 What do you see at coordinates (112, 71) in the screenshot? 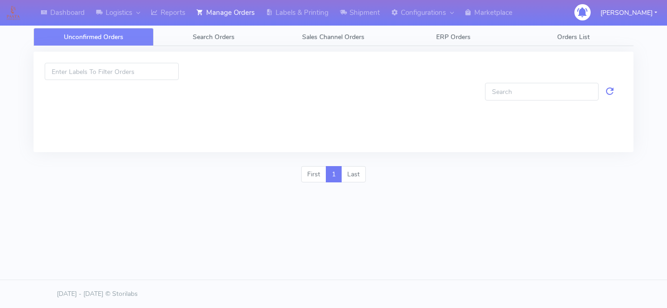
I see `input: Enter Labels To Filter Orders` at bounding box center [112, 71].